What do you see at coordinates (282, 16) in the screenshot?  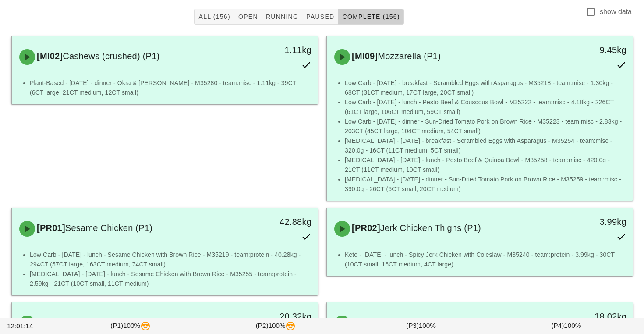 I see `button: Running` at bounding box center [282, 16].